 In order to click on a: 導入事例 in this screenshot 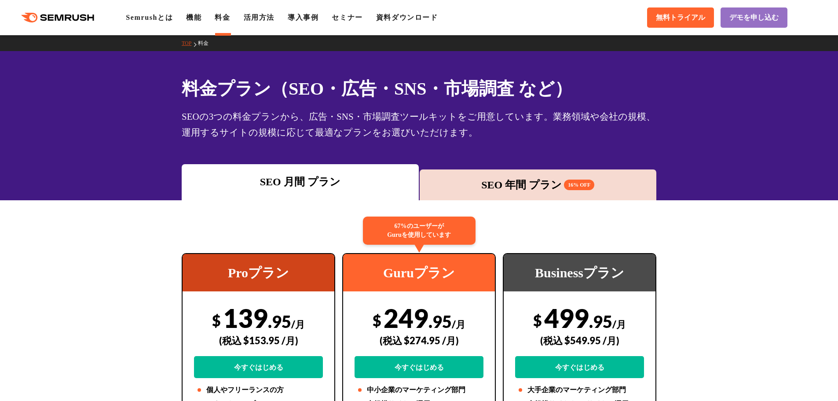, I will do `click(303, 17)`.